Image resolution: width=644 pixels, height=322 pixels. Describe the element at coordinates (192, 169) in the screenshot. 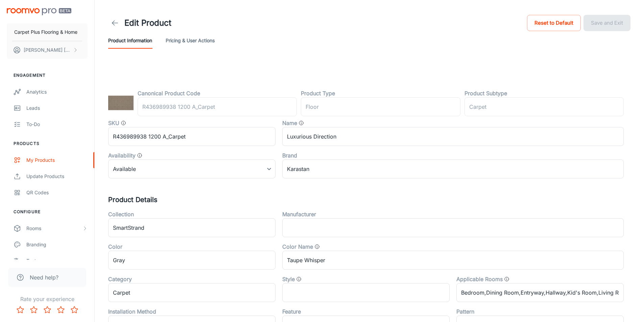

I see `div: Available` at that location.